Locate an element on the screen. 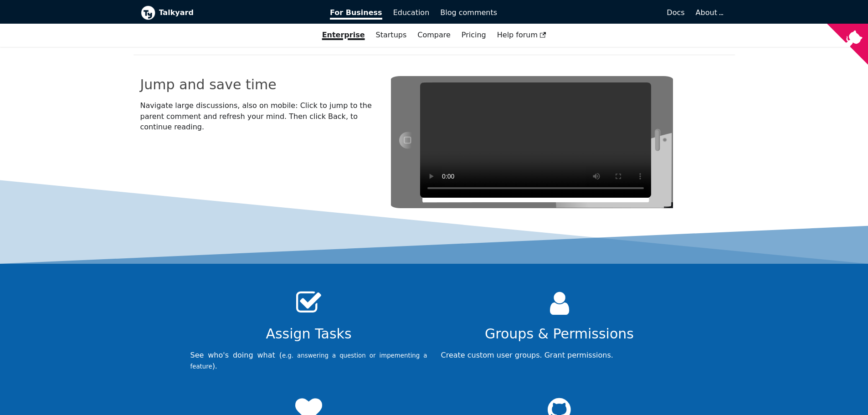 The width and height of the screenshot is (868, 415). span: Education is located at coordinates (411, 13).